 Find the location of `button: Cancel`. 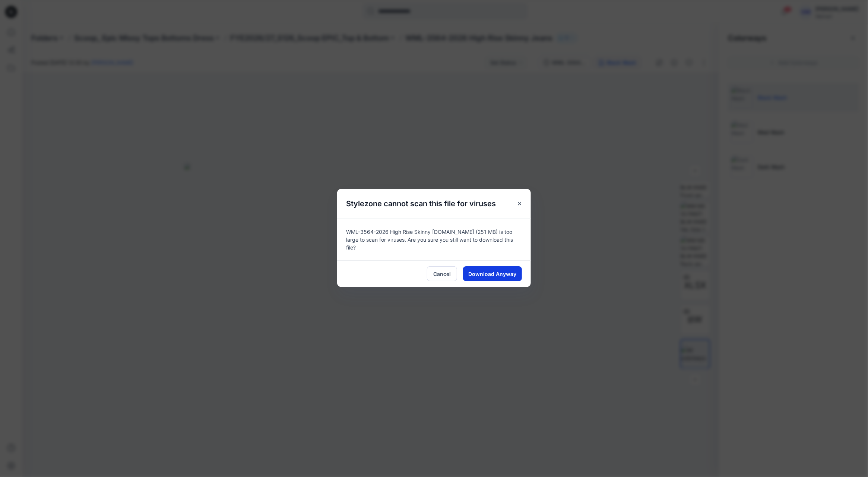

button: Cancel is located at coordinates (442, 274).